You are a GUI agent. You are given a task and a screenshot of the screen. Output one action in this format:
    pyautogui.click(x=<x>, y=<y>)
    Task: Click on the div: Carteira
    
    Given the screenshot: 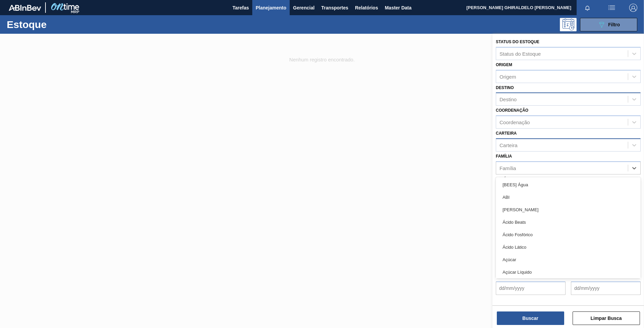 What is the action you would take?
    pyautogui.click(x=508, y=145)
    